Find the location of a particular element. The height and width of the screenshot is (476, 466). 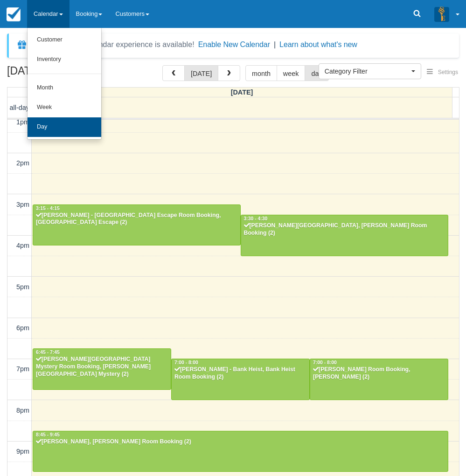

span: 3:30 - 4:30 is located at coordinates (256, 218).